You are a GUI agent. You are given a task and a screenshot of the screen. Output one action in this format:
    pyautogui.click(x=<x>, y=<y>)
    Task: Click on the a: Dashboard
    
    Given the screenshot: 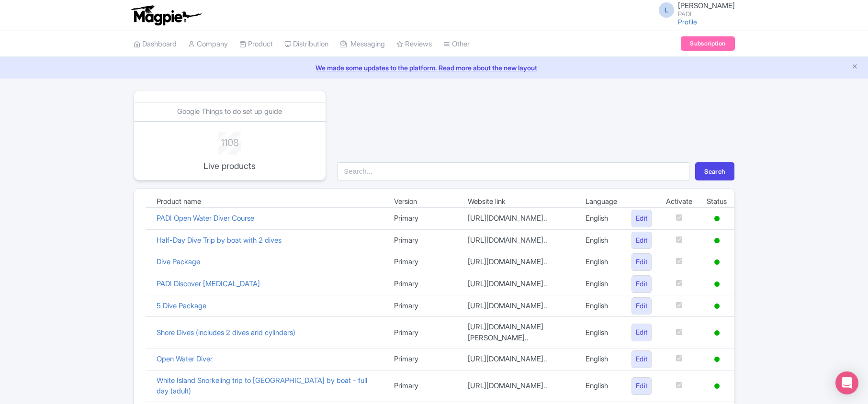 What is the action you would take?
    pyautogui.click(x=155, y=44)
    